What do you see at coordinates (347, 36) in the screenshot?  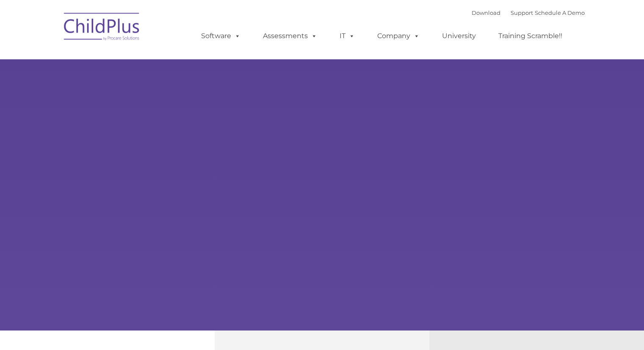 I see `a: IT` at bounding box center [347, 36].